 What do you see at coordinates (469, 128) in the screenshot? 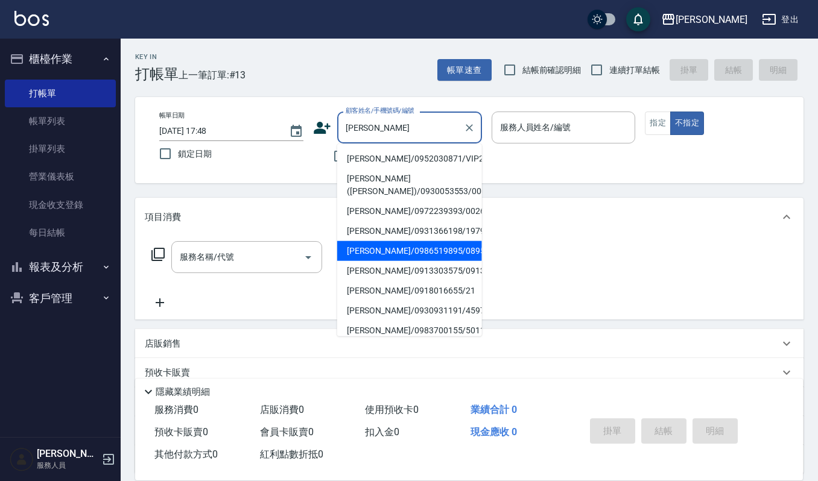
I see `button: Clear` at bounding box center [469, 128].